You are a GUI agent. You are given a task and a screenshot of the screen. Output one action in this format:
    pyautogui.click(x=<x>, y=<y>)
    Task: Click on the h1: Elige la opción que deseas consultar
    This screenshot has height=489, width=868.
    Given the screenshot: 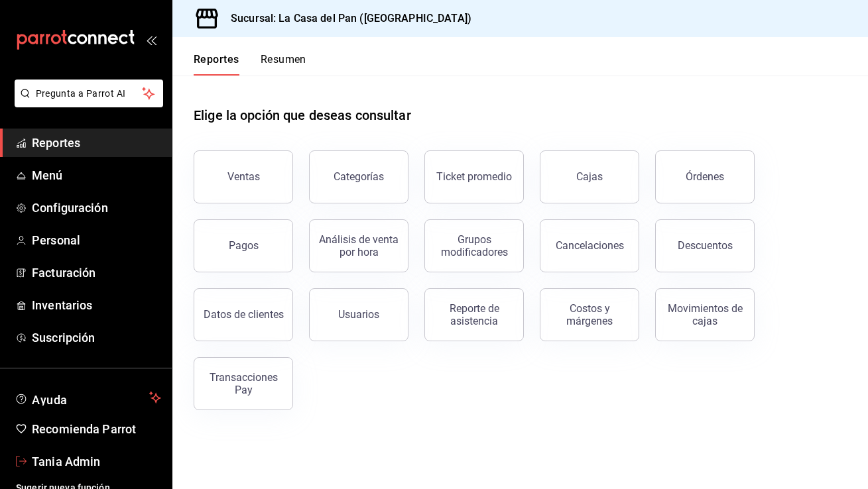 What is the action you would take?
    pyautogui.click(x=302, y=116)
    